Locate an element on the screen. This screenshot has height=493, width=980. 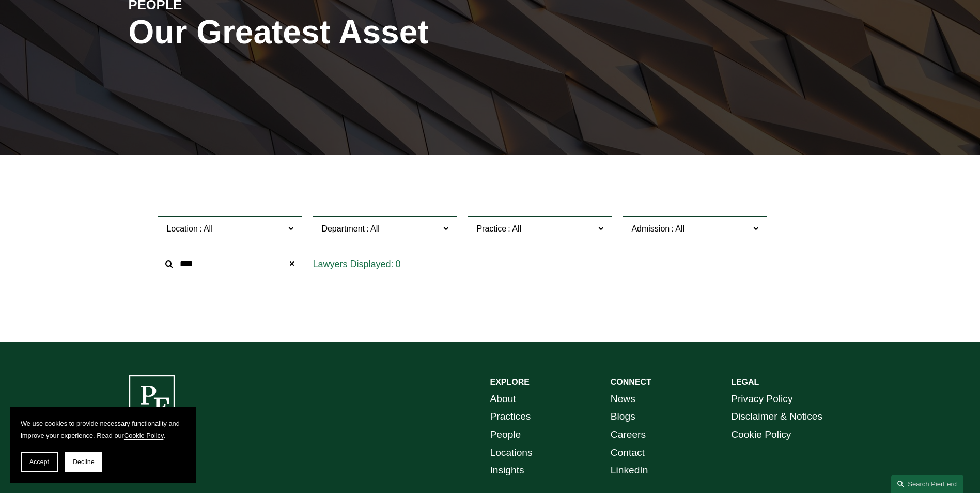
span: 0 is located at coordinates (397, 264).